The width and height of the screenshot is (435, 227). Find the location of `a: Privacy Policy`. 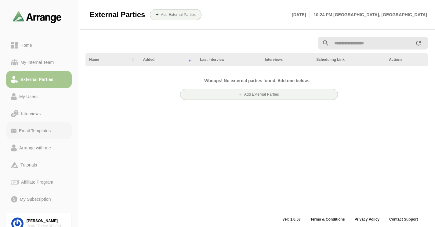

a: Privacy Policy is located at coordinates (367, 219).